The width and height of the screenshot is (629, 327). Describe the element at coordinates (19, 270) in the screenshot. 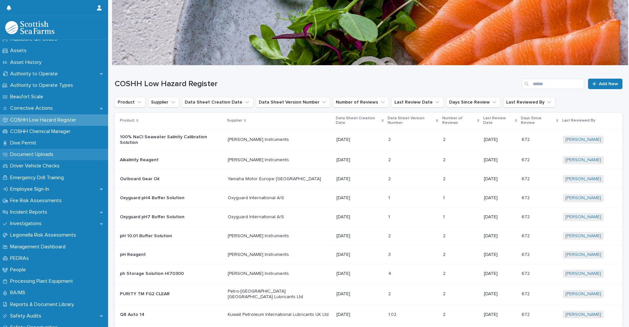

I see `p: People` at that location.